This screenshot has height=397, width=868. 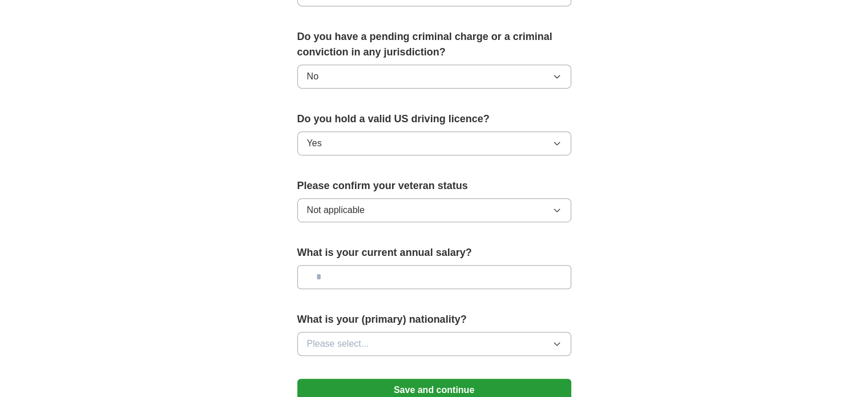 I want to click on span: Not applicable, so click(x=336, y=210).